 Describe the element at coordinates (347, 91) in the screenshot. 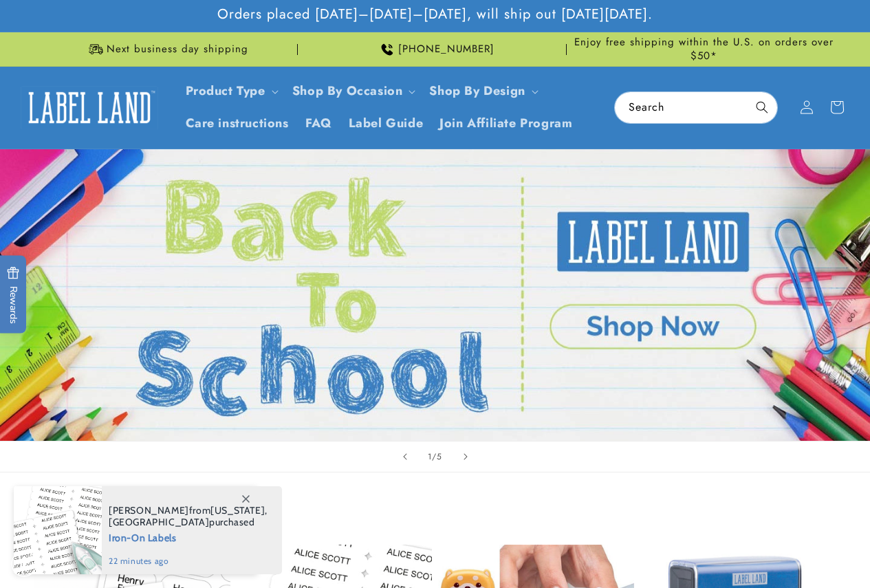

I see `span: Shop By Occasion` at that location.